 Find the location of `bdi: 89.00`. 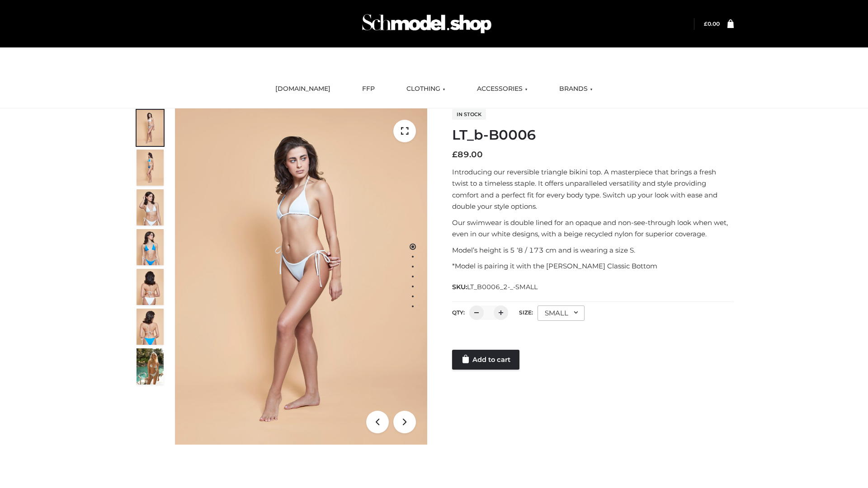

bdi: 89.00 is located at coordinates (467, 155).